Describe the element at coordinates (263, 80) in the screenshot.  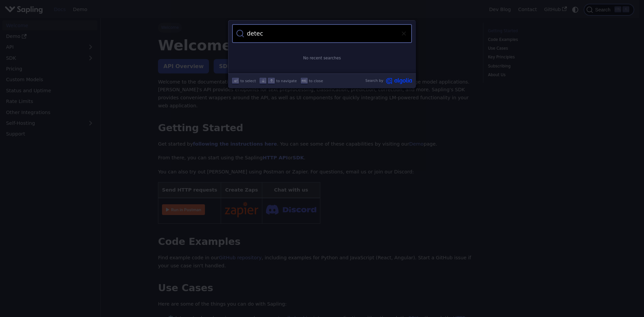
I see `svg: Arrow down` at that location.